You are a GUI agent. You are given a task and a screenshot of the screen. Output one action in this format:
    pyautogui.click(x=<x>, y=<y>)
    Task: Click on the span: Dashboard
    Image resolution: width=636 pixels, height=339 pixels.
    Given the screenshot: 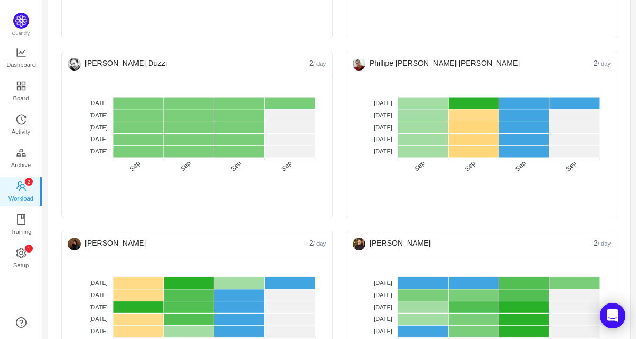 What is the action you would take?
    pyautogui.click(x=21, y=65)
    